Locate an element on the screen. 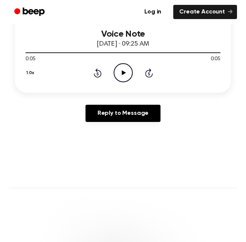 The width and height of the screenshot is (246, 242). a: Reply to Message is located at coordinates (123, 113).